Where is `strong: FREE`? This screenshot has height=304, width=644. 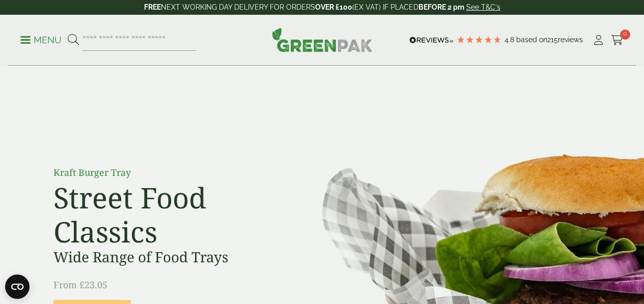
strong: FREE is located at coordinates (152, 7).